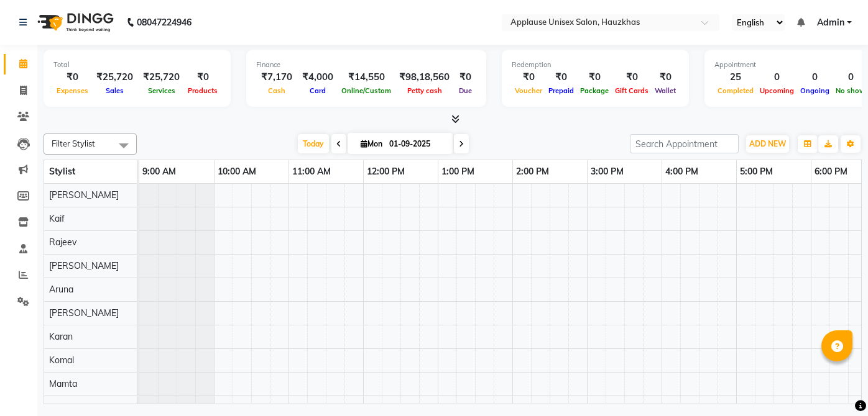  Describe the element at coordinates (814, 90) in the screenshot. I see `span: Ongoing` at that location.